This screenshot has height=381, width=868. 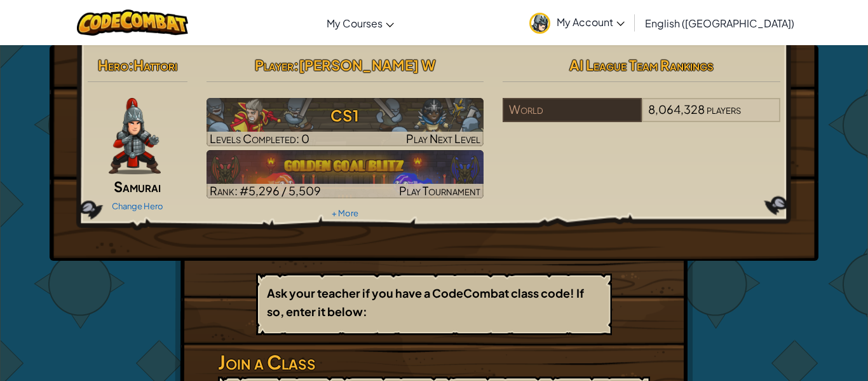 I want to click on h3: CS1, so click(x=345, y=115).